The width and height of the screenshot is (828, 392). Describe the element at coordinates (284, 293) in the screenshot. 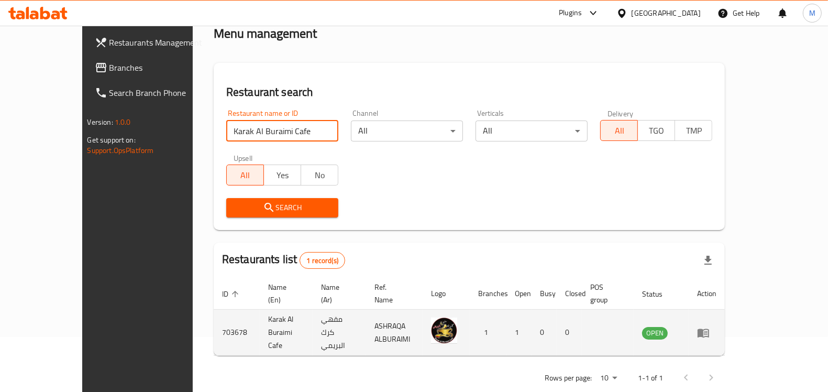

I see `span: Name (En)` at that location.